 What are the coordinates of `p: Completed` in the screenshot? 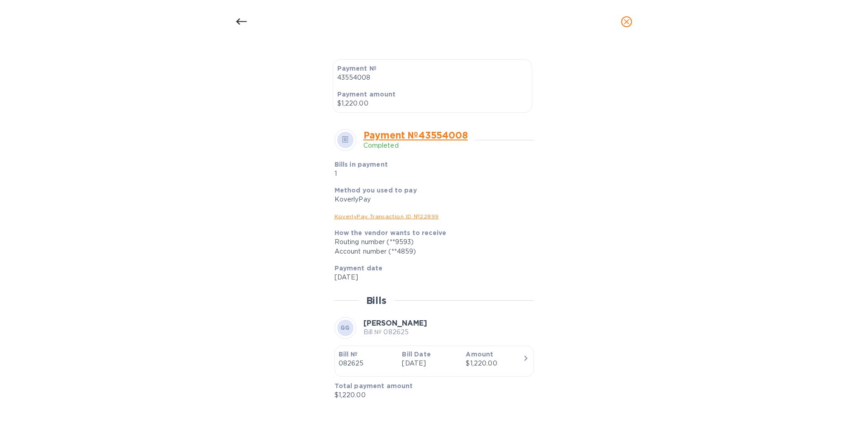 It's located at (416, 146).